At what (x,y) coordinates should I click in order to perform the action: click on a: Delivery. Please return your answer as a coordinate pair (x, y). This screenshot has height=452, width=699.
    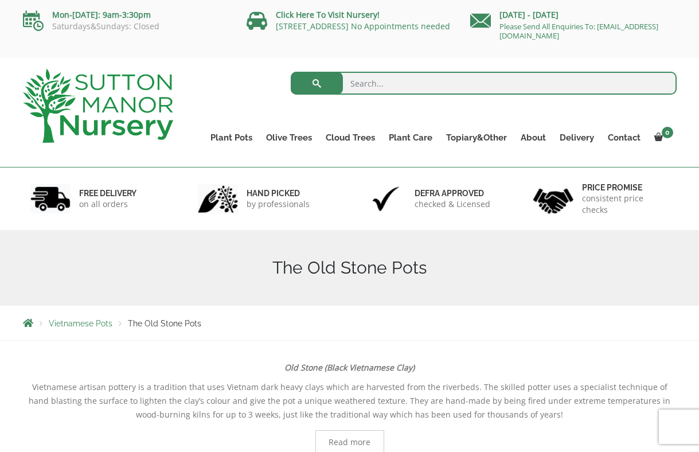
    Looking at the image, I should click on (577, 138).